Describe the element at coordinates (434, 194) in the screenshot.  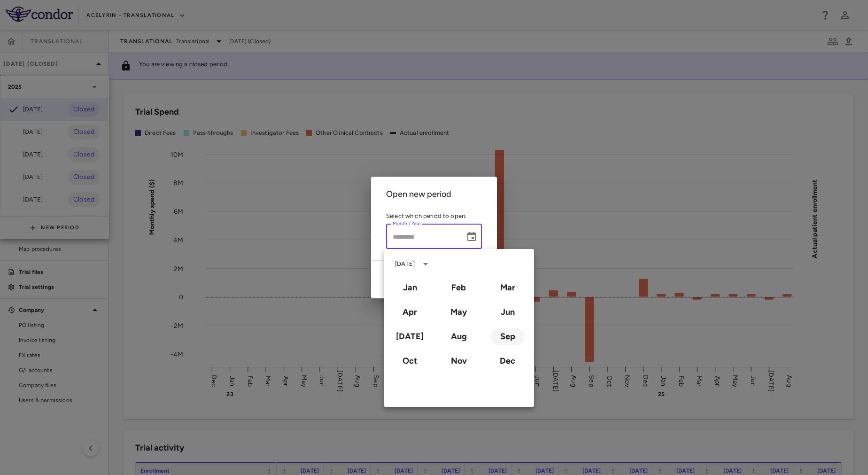
I see `h2: Open new period` at that location.